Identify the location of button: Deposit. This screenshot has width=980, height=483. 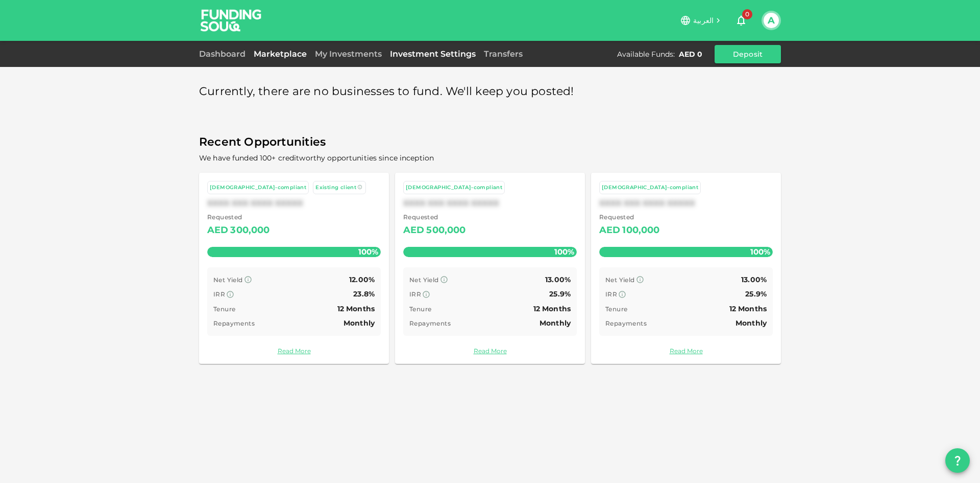
(748, 54).